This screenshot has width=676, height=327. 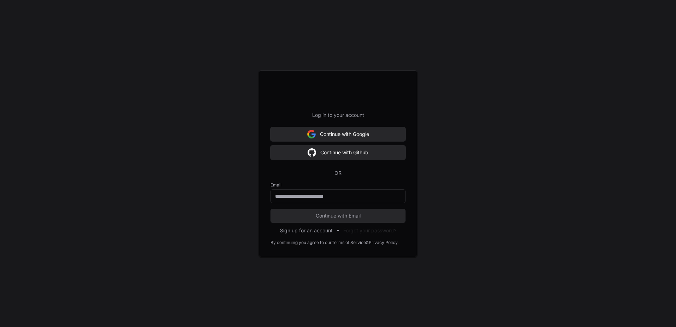 I want to click on button: Continue with Email, so click(x=338, y=216).